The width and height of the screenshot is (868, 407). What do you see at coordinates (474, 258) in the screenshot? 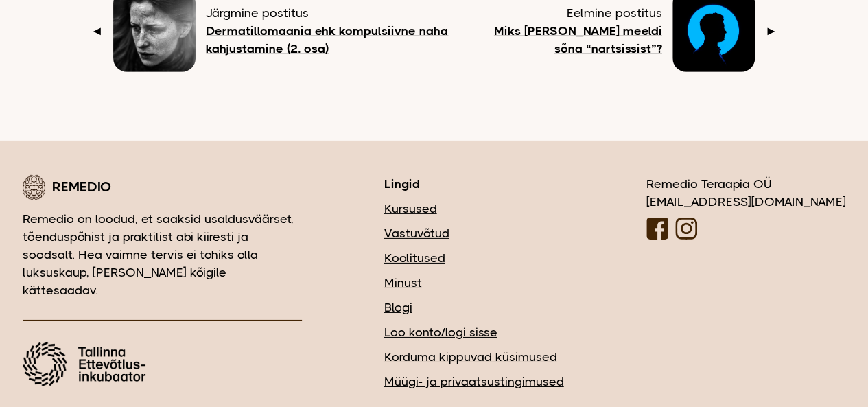
I see `a: Koolitused` at bounding box center [474, 258].